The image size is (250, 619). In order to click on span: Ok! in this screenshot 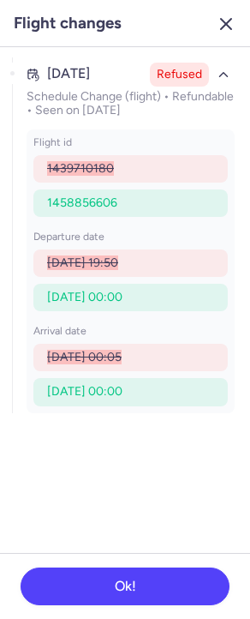, I will do `click(125, 586)`.